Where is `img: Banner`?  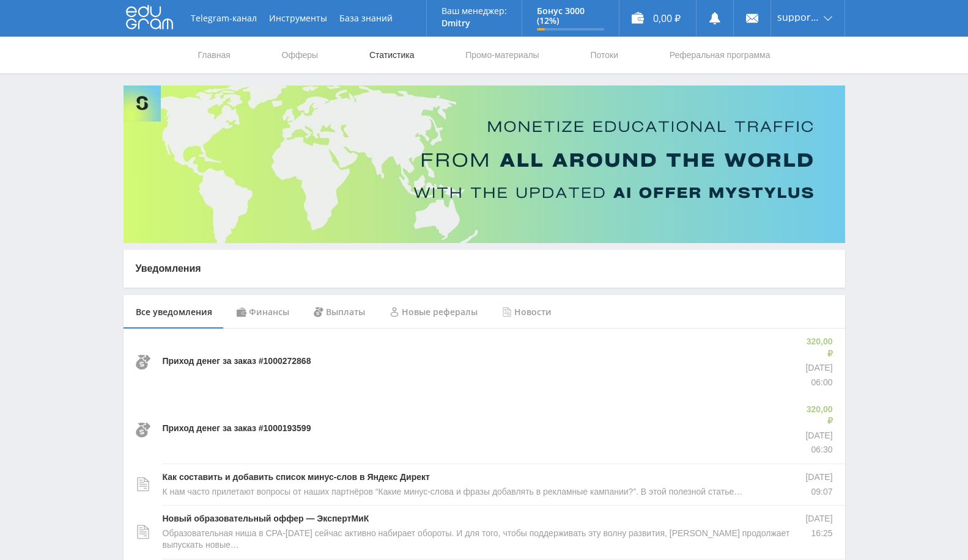 img: Banner is located at coordinates (484, 165).